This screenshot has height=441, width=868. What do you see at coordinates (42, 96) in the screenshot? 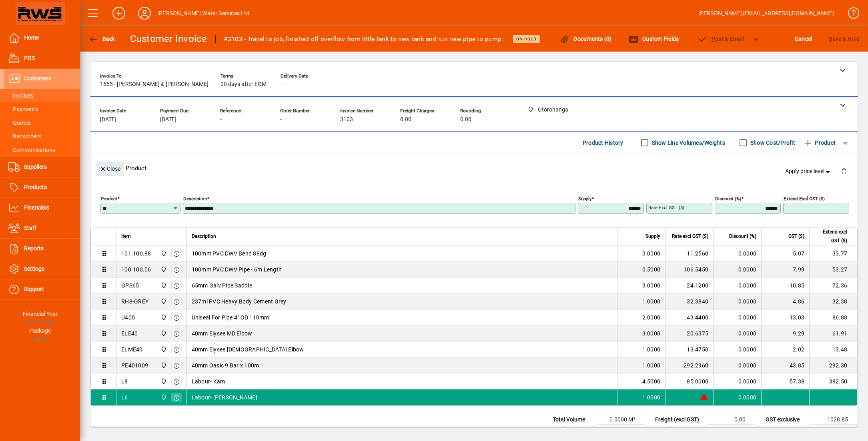
I see `a: Invoices` at bounding box center [42, 96].